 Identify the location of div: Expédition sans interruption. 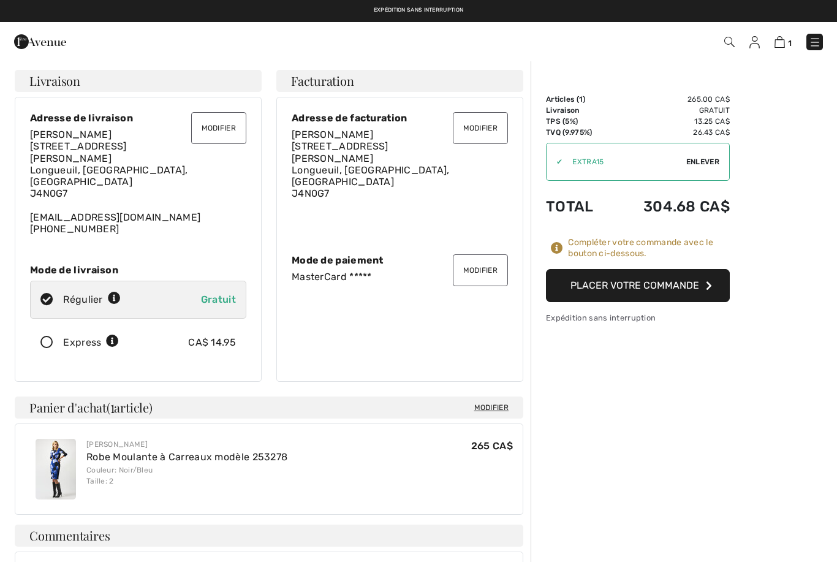
(638, 318).